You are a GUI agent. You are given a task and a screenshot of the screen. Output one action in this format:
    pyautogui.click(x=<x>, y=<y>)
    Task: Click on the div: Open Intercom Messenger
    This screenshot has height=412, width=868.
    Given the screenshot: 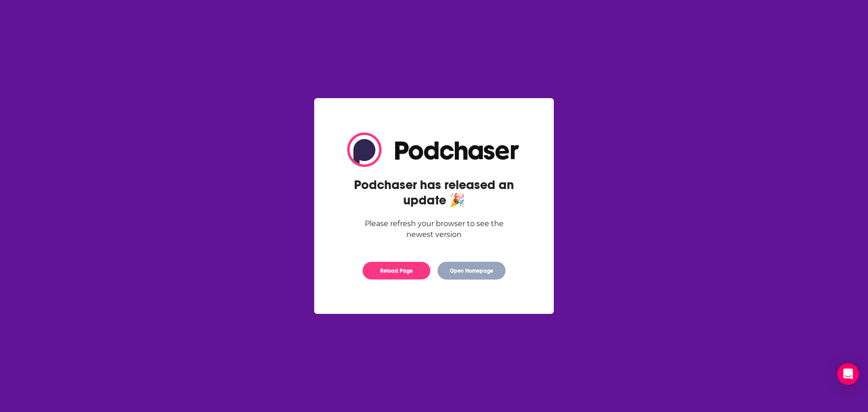 What is the action you would take?
    pyautogui.click(x=848, y=374)
    